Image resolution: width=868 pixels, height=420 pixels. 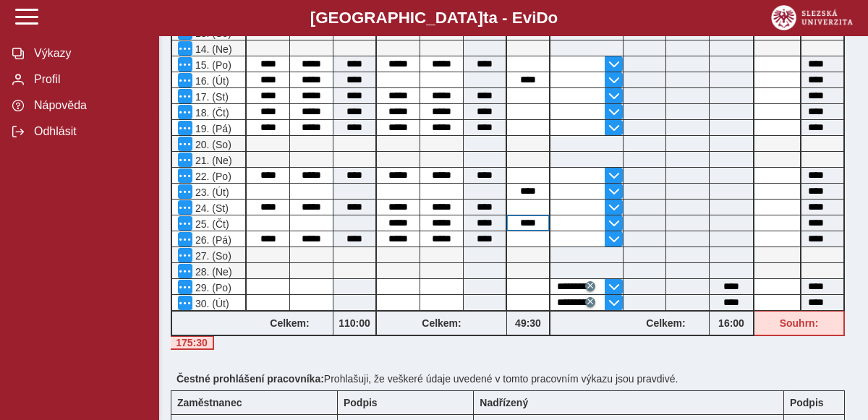 I want to click on b: Čestné prohlášení pracovníka:, so click(x=250, y=378).